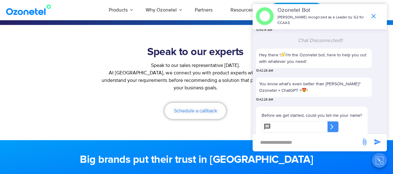 The height and width of the screenshot is (174, 393). Describe the element at coordinates (264, 16) in the screenshot. I see `img: header` at that location.